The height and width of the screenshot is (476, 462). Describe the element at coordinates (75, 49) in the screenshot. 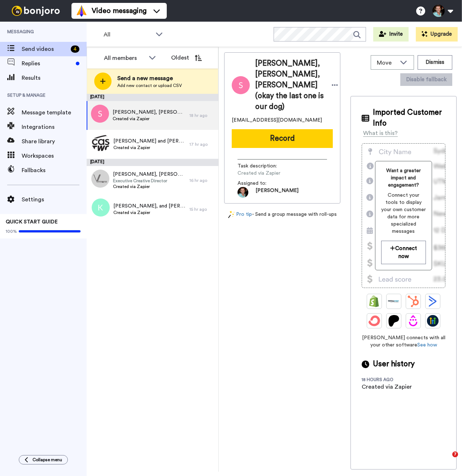

I see `div: 4` at that location.